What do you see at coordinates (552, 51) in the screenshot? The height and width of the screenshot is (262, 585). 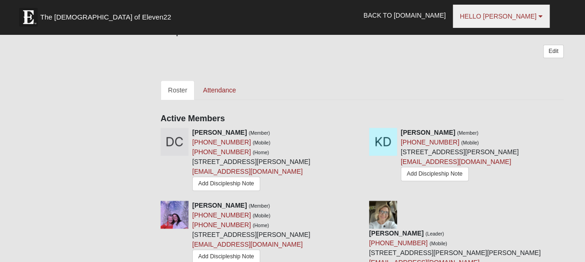 I see `a: Edit` at bounding box center [552, 51].